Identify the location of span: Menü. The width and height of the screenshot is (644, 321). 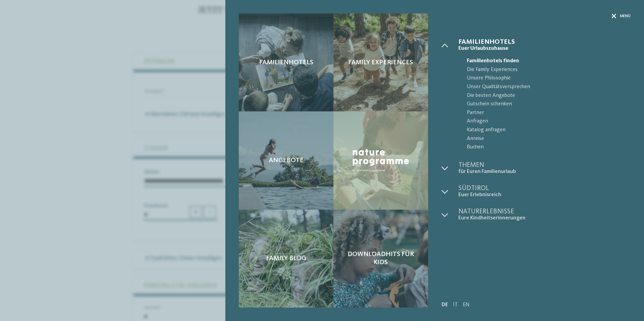
(625, 16).